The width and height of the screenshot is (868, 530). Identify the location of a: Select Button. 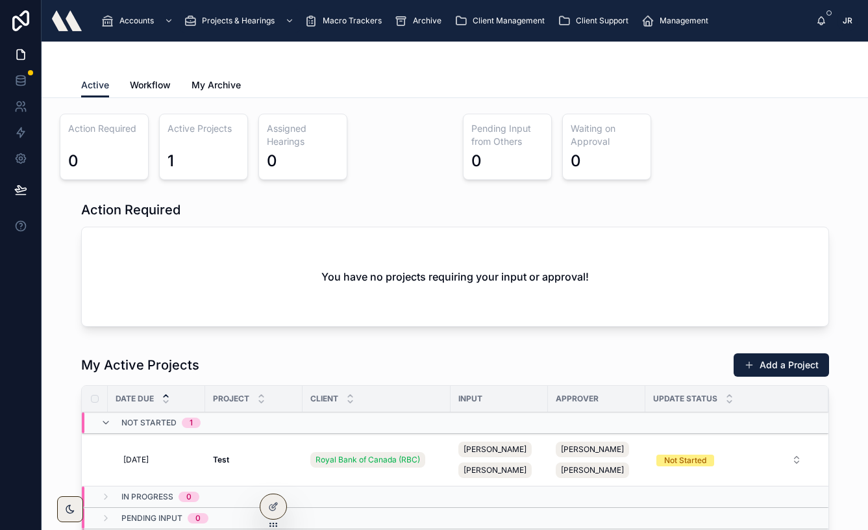
(729, 460).